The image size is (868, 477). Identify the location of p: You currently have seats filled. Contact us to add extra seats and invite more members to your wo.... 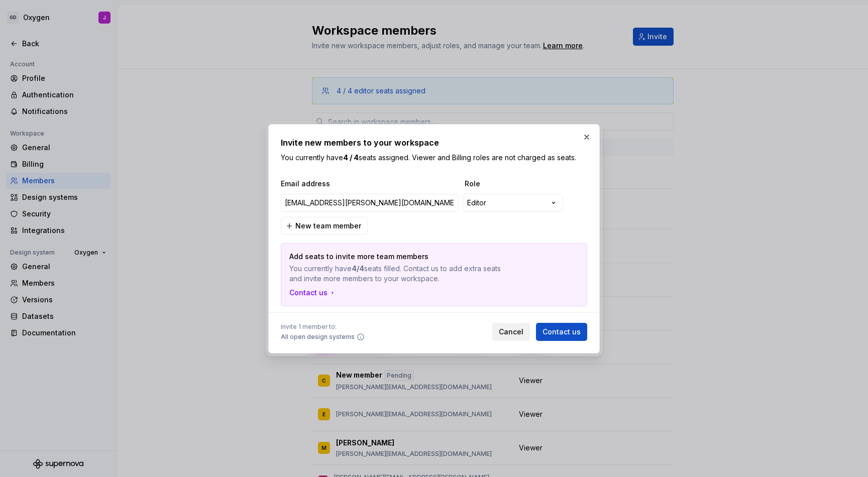
(399, 274).